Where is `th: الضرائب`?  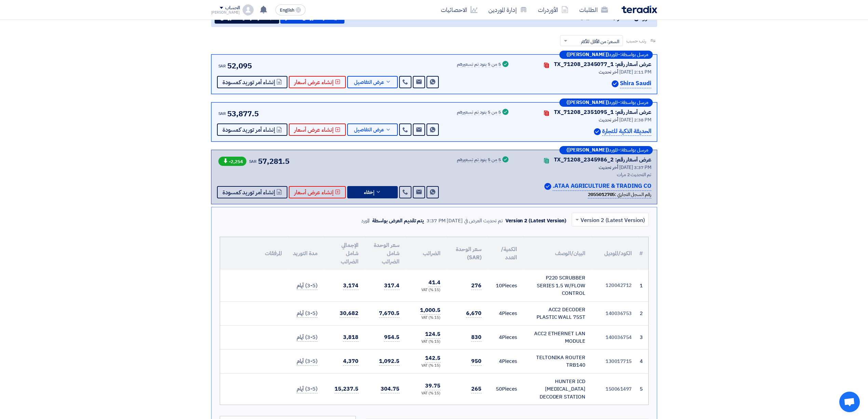
th: الضرائب is located at coordinates (425, 253).